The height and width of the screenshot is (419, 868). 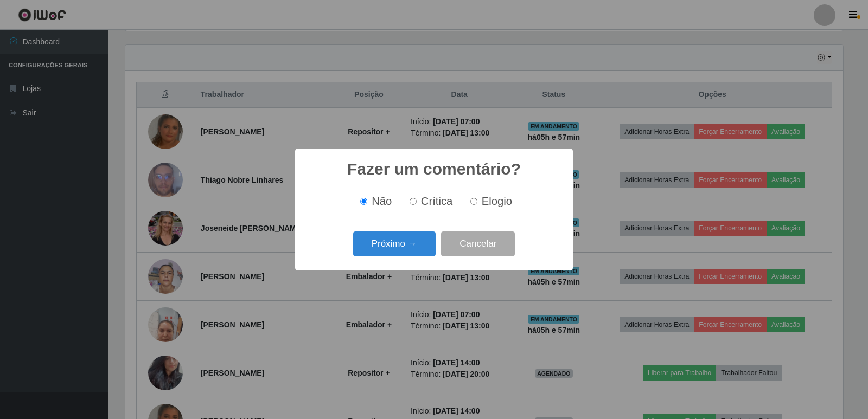 I want to click on input: Crítica, so click(x=413, y=201).